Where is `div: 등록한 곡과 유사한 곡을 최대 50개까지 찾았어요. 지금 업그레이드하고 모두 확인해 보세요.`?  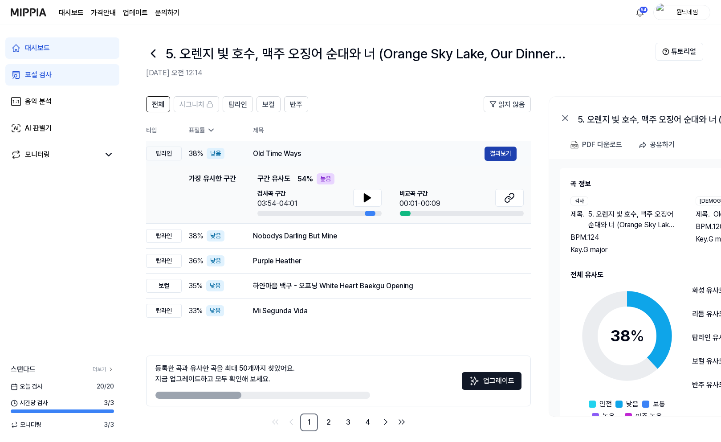 div: 등록한 곡과 유사한 곡을 최대 50개까지 찾았어요. 지금 업그레이드하고 모두 확인해 보세요. is located at coordinates (225, 374).